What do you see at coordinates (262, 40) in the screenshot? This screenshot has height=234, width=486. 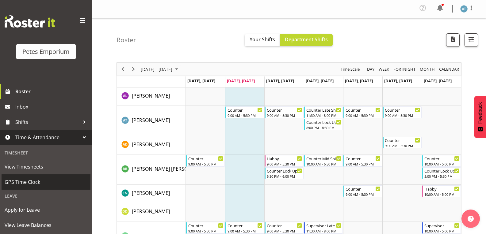 I see `span: Your Shifts` at bounding box center [262, 40].